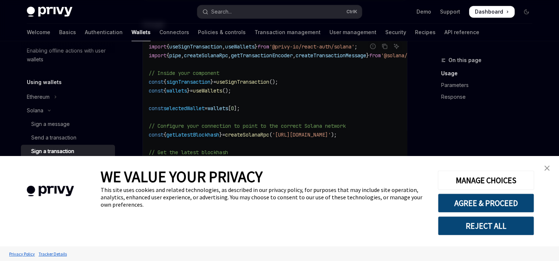  What do you see at coordinates (68, 55) in the screenshot?
I see `a: Enabling offline actions with user wallets` at bounding box center [68, 55].